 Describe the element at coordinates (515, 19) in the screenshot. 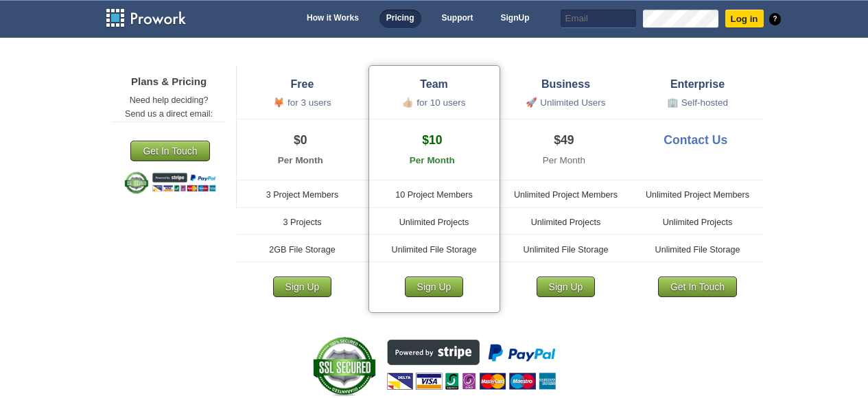

I see `a: SignUp` at that location.